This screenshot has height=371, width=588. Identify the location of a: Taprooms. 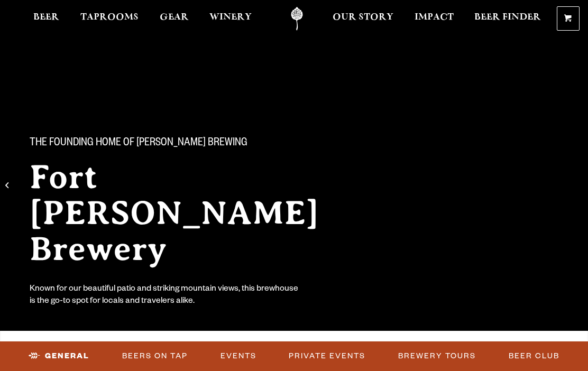
(109, 18).